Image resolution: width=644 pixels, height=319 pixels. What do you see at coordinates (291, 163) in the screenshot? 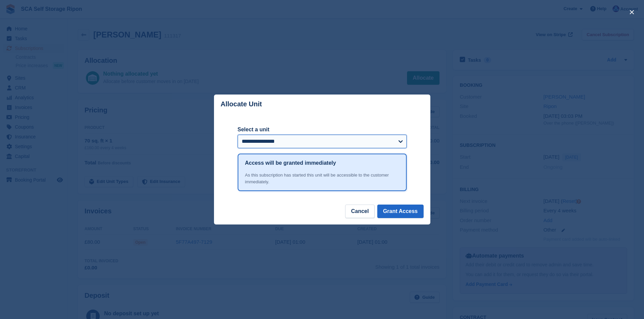
I see `h1: Access will be granted immediately` at bounding box center [291, 163].